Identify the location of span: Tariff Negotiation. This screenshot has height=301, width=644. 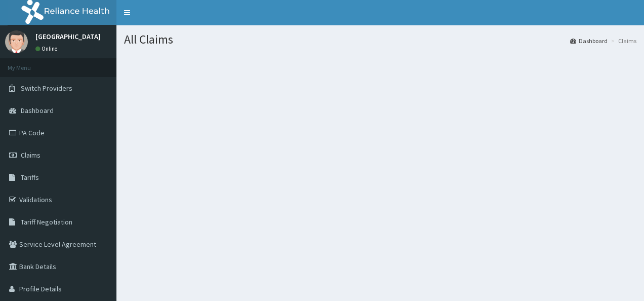
(47, 222).